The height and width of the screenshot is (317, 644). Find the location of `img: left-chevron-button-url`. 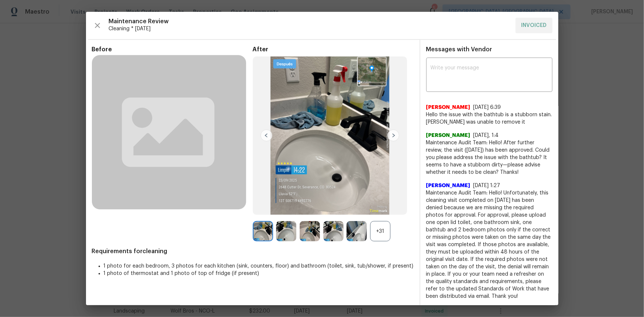

img: left-chevron-button-url is located at coordinates (266, 136).